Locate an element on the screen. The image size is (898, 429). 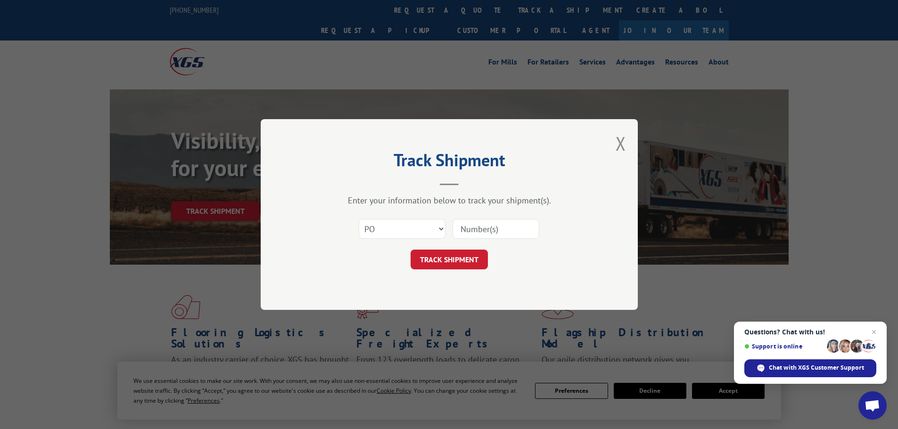
div: Chat with XGS Customer Support is located at coordinates (810, 369).